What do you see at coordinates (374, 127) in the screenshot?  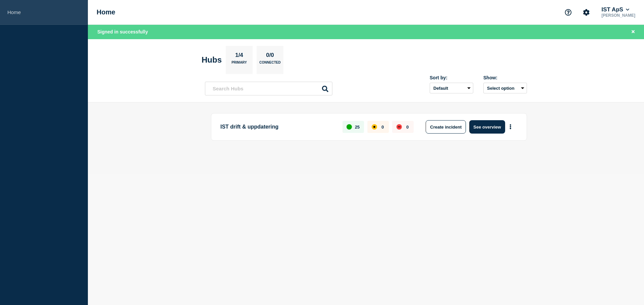 I see `div: affected` at bounding box center [374, 127].